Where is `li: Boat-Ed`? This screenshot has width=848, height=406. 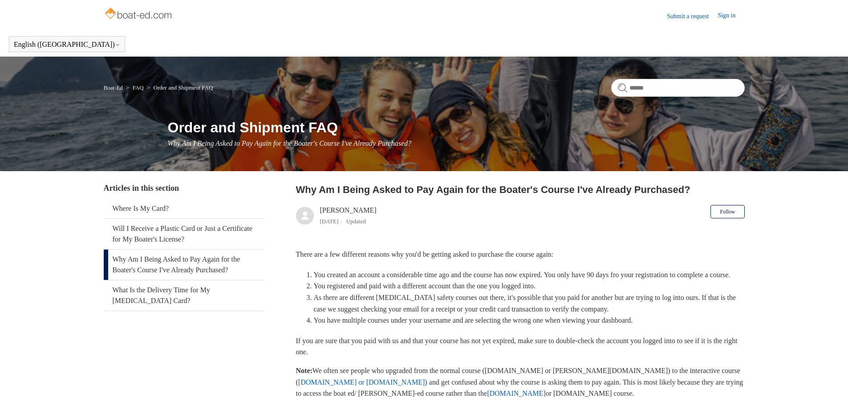 li: Boat-Ed is located at coordinates (114, 87).